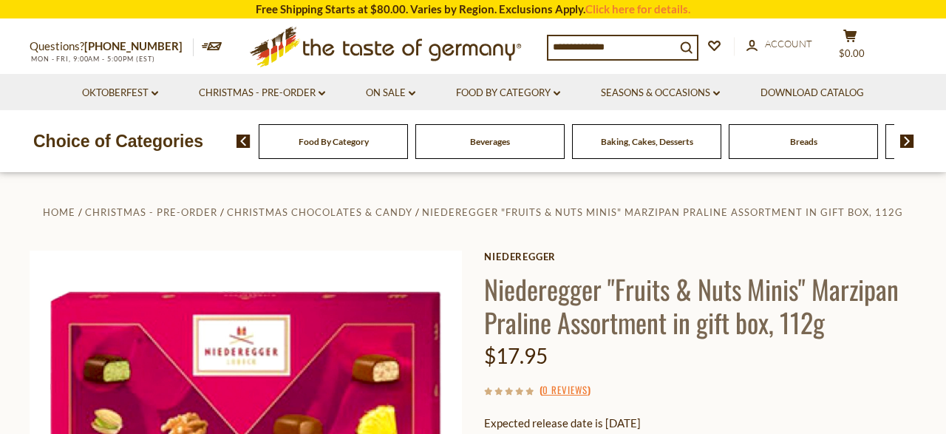 This screenshot has width=946, height=434. I want to click on span: Niederegger "Fruits & Nuts Minis" Marzipan Praline Assortment in gift box, 112g, so click(663, 212).